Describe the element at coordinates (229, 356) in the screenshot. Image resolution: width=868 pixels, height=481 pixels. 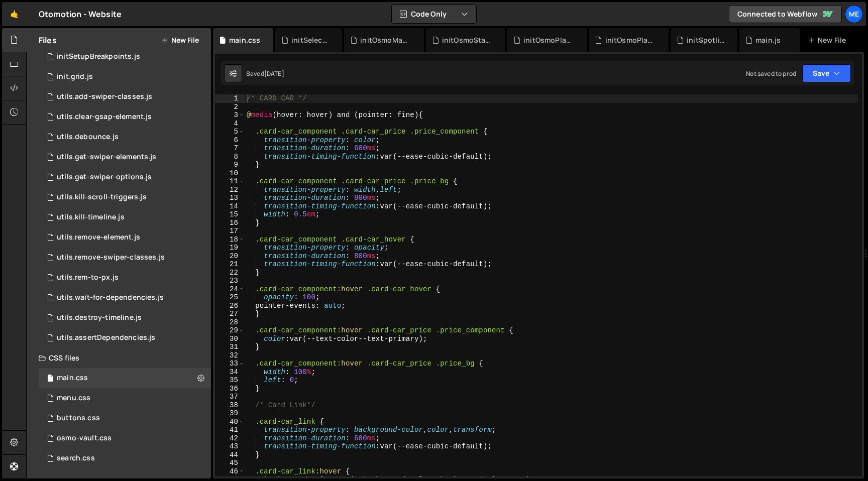
I see `div: 32` at that location.